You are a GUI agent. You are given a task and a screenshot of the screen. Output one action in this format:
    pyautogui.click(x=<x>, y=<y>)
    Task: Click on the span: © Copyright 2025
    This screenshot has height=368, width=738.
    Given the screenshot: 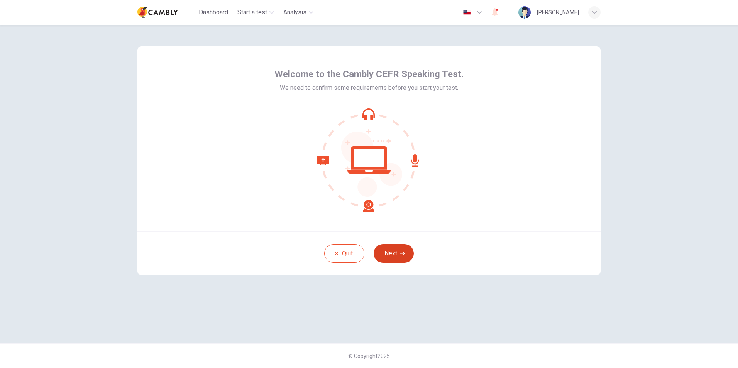 What is the action you would take?
    pyautogui.click(x=369, y=356)
    